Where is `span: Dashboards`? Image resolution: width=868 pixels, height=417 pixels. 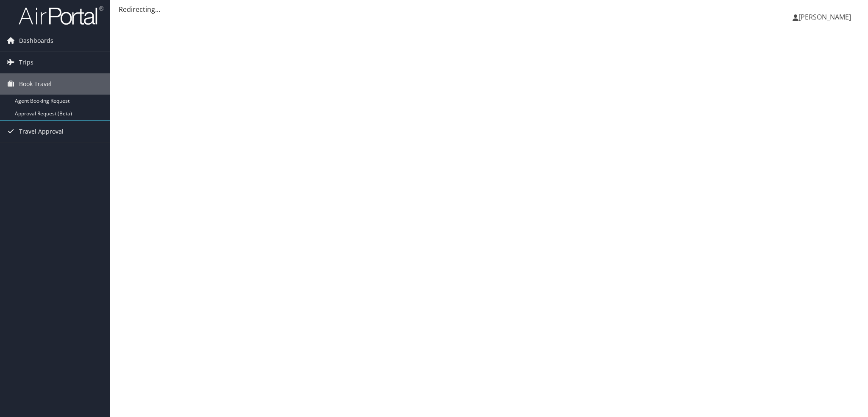 span: Dashboards is located at coordinates (36, 41).